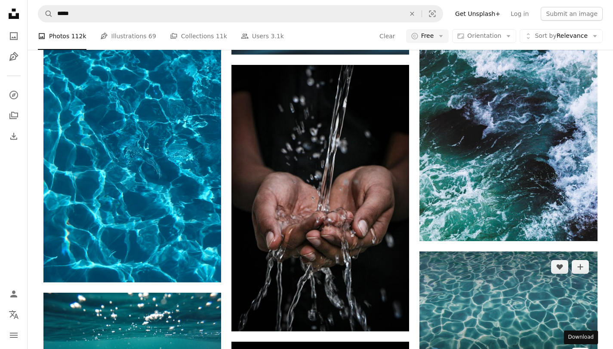 The height and width of the screenshot is (349, 613). I want to click on span: Free, so click(427, 36).